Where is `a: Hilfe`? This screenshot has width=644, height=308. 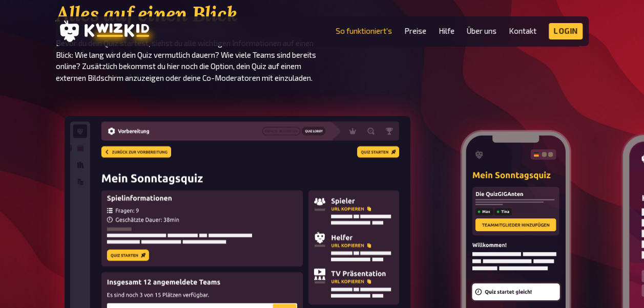
a: Hilfe is located at coordinates (446, 31).